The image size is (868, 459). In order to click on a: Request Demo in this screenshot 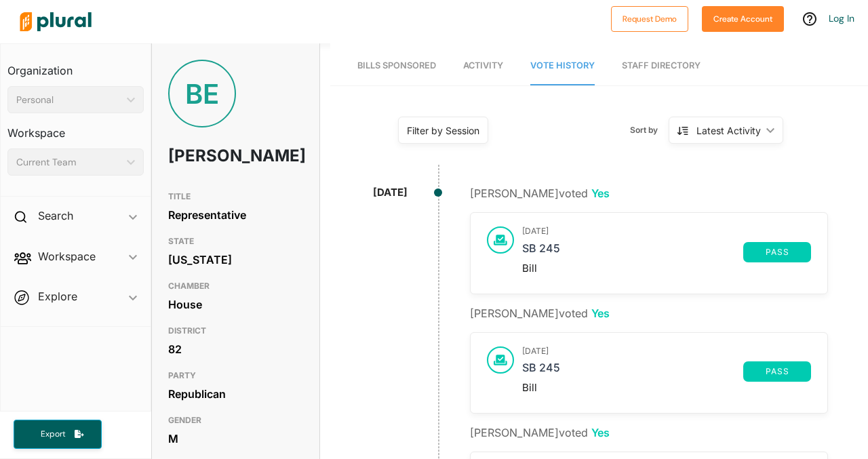, I will do `click(650, 18)`.